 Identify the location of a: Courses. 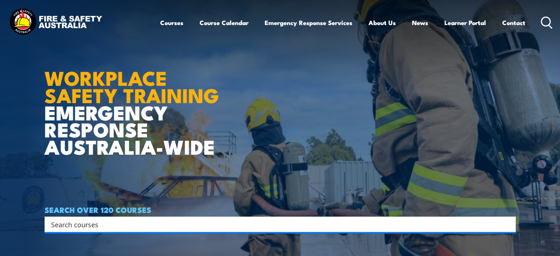
(172, 22).